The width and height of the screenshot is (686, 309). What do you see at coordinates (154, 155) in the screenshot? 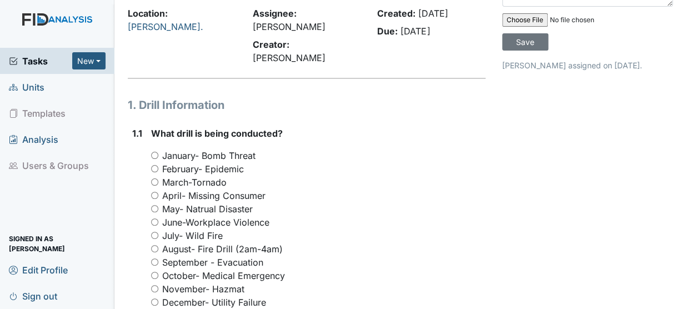
I see `input: January- Bomb Threat` at bounding box center [154, 155].